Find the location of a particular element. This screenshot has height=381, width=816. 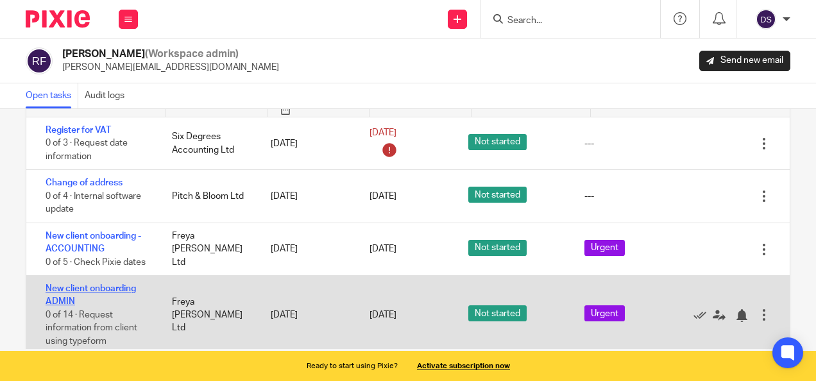

a: New client onboarding - ACCOUNTING is located at coordinates (93, 242).